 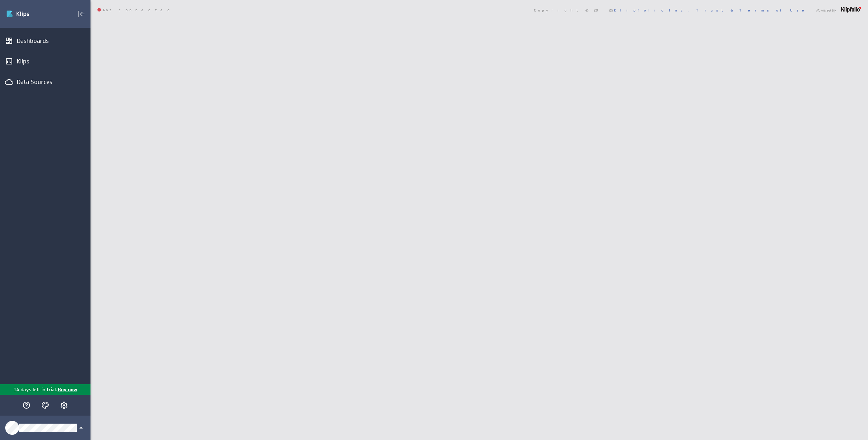 What do you see at coordinates (64, 405) in the screenshot?
I see `div: Account and settings` at bounding box center [64, 405].